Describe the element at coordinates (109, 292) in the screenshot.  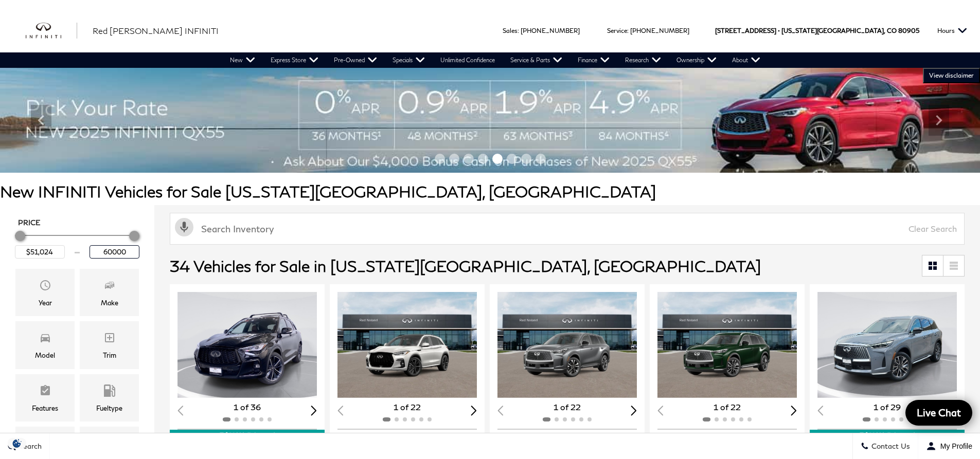
I see `div: MakeMake` at that location.